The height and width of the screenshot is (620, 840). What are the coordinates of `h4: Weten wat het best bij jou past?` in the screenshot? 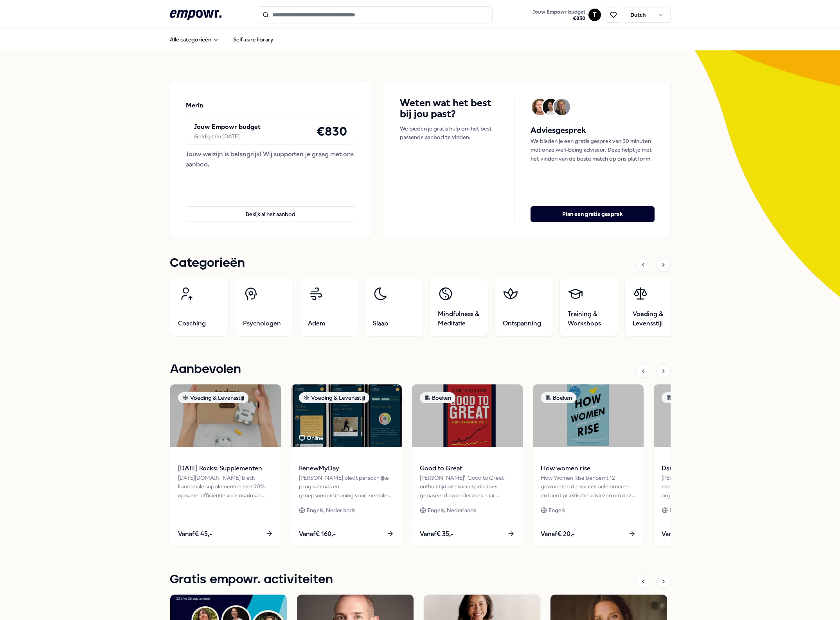 It's located at (449, 109).